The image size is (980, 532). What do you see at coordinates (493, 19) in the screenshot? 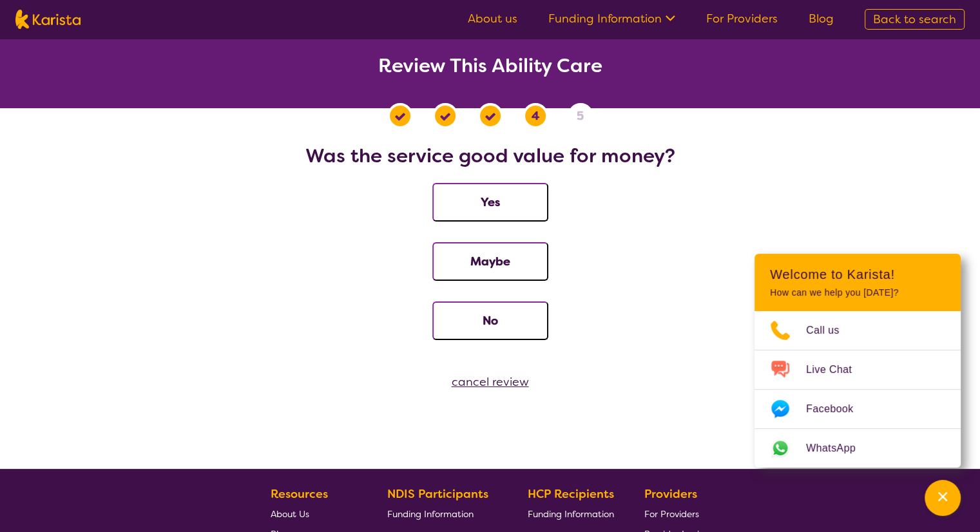
I see `a: About us` at bounding box center [493, 19].